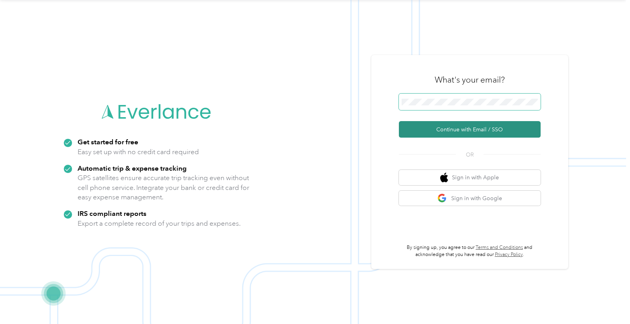  I want to click on button: google logoSign in with Google, so click(469, 198).